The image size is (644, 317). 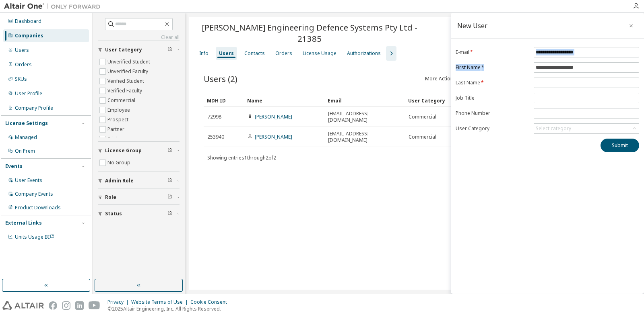 What do you see at coordinates (472, 26) in the screenshot?
I see `div: New User` at bounding box center [472, 26].